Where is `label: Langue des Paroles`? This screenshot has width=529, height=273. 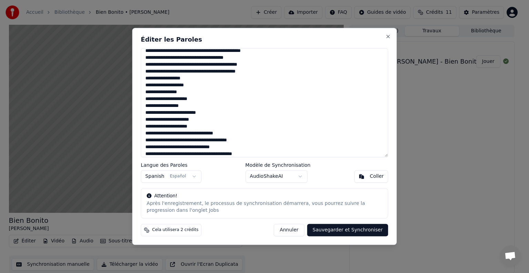 label: Langue des Paroles is located at coordinates (171, 166).